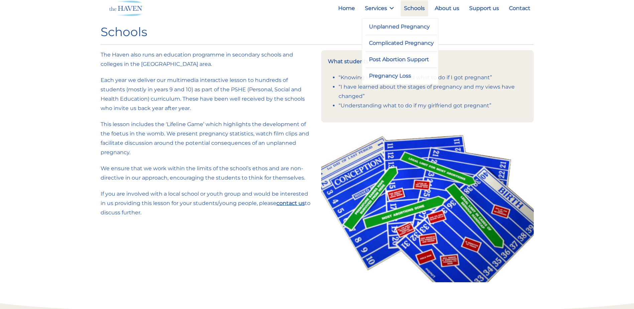  I want to click on img: Lifeline game used in schools, so click(427, 202).